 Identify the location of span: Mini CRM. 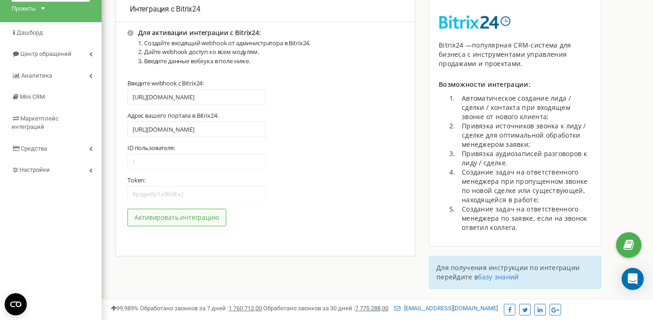
(32, 96).